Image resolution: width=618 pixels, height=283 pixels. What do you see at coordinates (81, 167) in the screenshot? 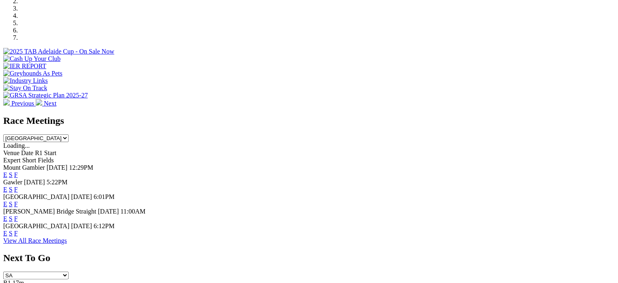
I see `span: 12:29PM` at bounding box center [81, 167].